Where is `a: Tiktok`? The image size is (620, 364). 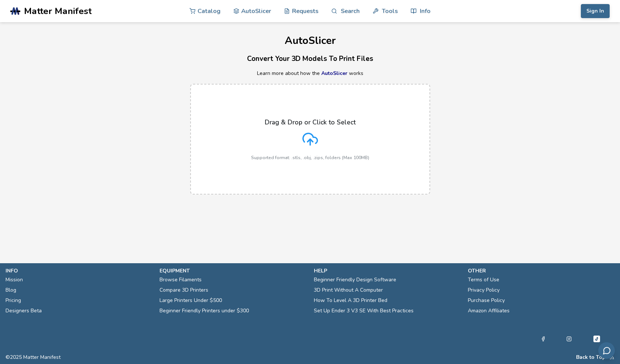
a: Tiktok is located at coordinates (597, 339).